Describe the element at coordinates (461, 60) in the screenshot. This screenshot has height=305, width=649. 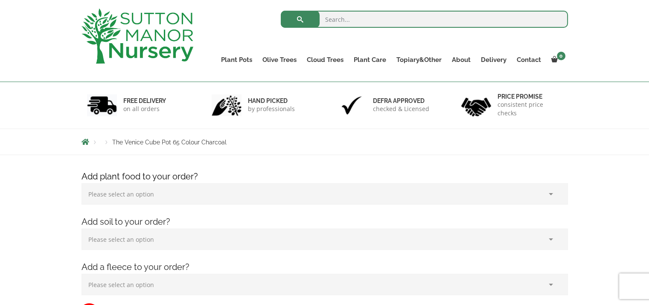
I see `a: About` at that location.